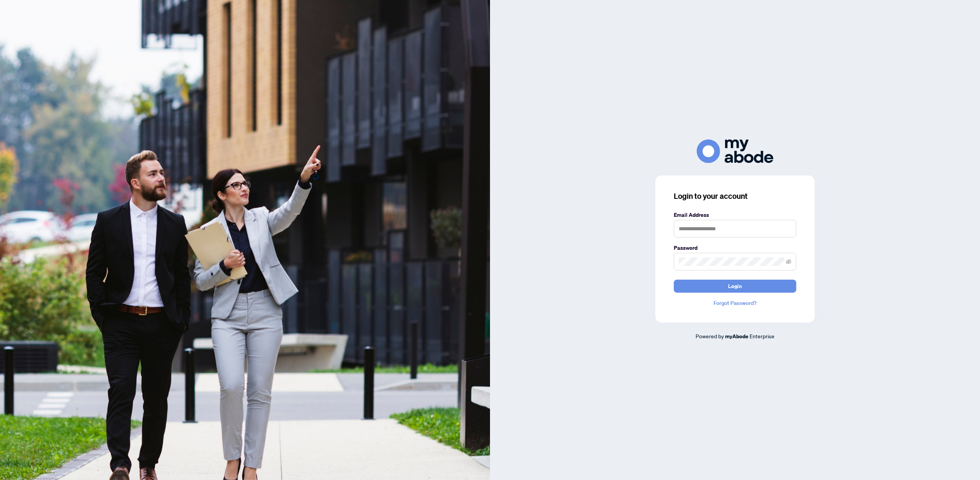 The width and height of the screenshot is (980, 480). What do you see at coordinates (789, 262) in the screenshot?
I see `span: eye-invisible` at bounding box center [789, 262].